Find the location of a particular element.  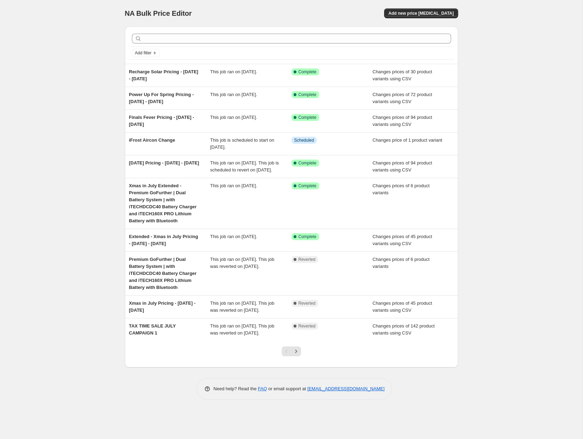

button: Add filter is located at coordinates (146, 53).